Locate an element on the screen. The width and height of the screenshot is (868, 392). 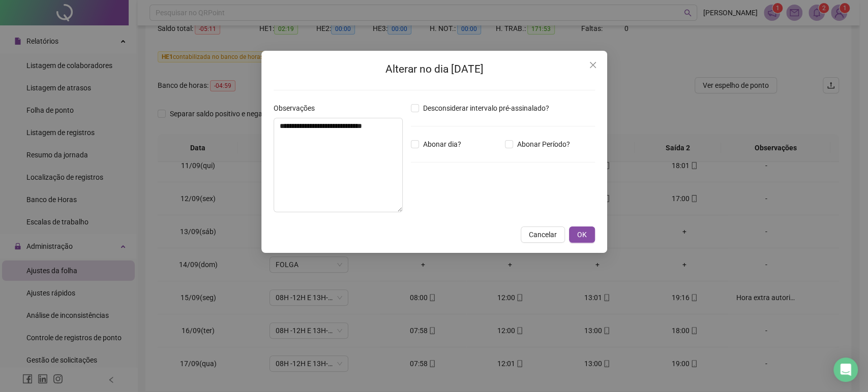
span: OK is located at coordinates (581, 234).